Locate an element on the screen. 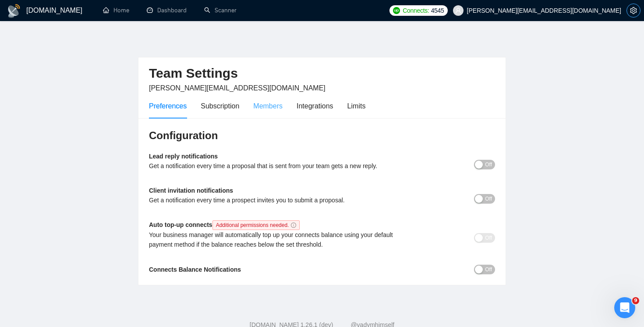 Image resolution: width=644 pixels, height=327 pixels. div: Preferences is located at coordinates (168, 106).